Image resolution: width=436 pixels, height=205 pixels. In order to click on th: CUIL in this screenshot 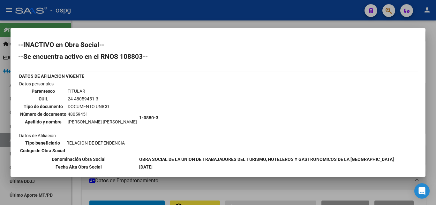, I will do `click(43, 99)`.